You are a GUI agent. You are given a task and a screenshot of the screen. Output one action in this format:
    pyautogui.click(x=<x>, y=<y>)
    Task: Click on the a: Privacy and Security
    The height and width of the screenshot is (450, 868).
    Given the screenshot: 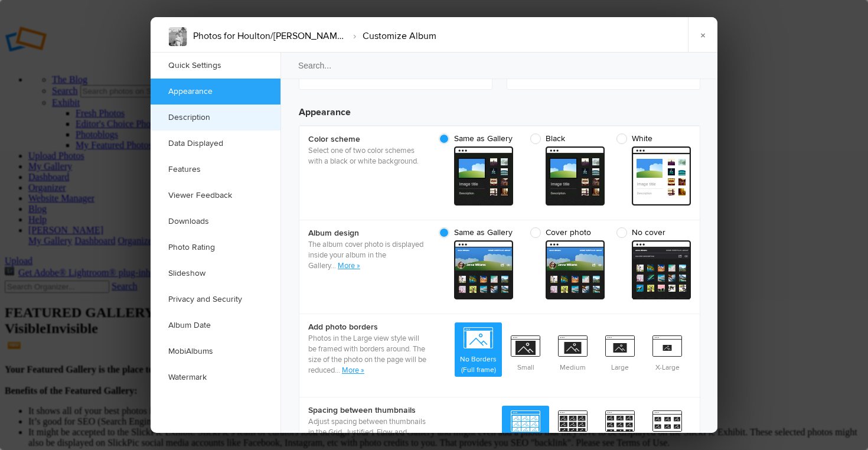 What is the action you would take?
    pyautogui.click(x=216, y=299)
    